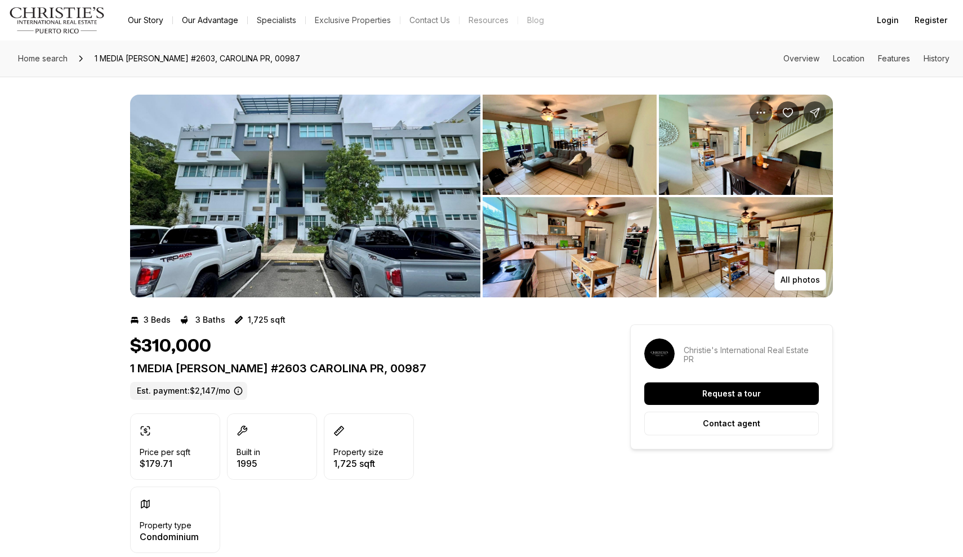  What do you see at coordinates (931, 20) in the screenshot?
I see `button: Register` at bounding box center [931, 20].